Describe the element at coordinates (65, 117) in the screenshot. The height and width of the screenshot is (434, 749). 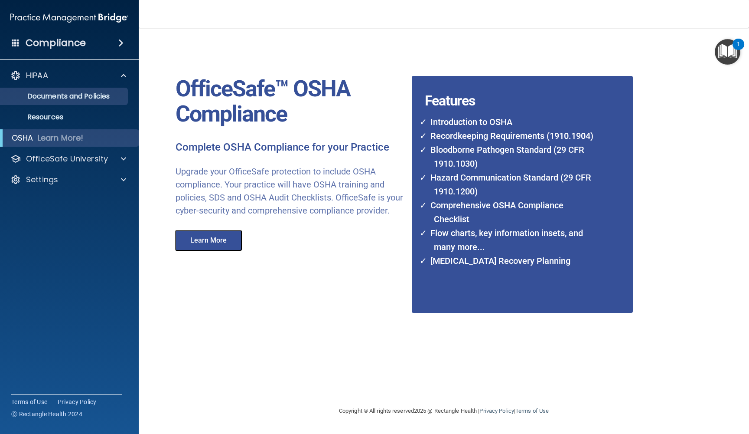
I see `p: Resources` at that location.